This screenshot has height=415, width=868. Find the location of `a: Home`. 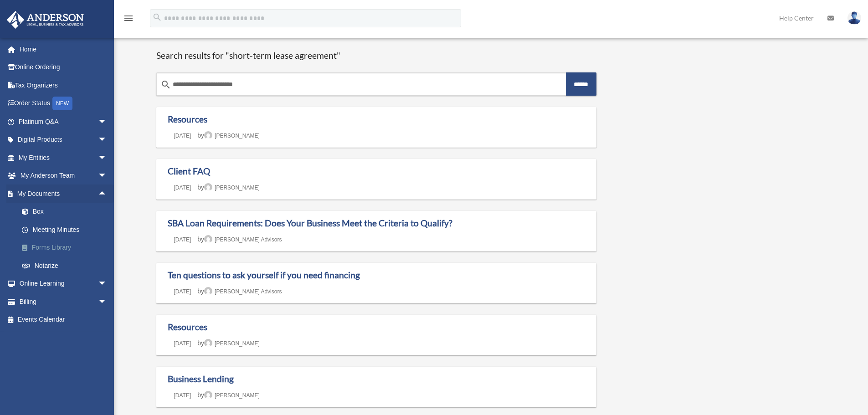

a: Home is located at coordinates (61, 49).